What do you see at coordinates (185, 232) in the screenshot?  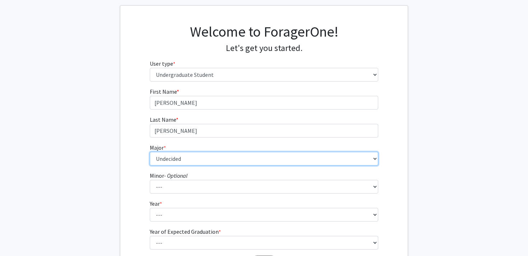 I see `label: Year of Expected Graduation` at bounding box center [185, 232].